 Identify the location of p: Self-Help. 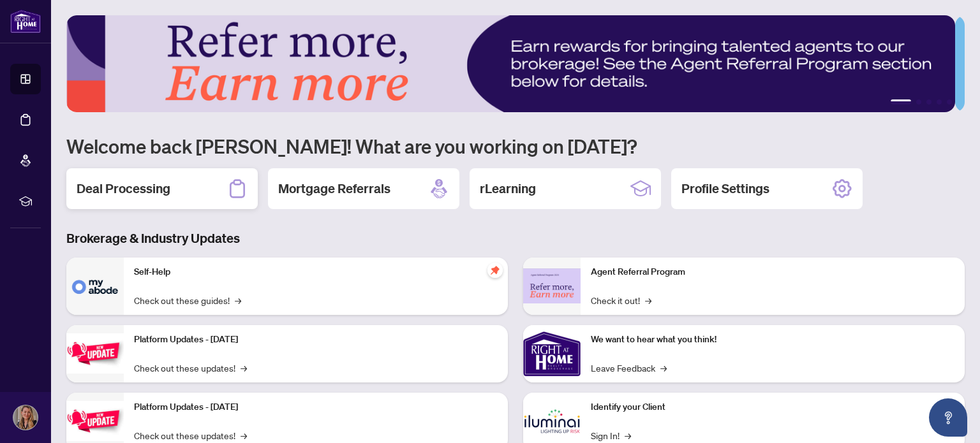
(316, 272).